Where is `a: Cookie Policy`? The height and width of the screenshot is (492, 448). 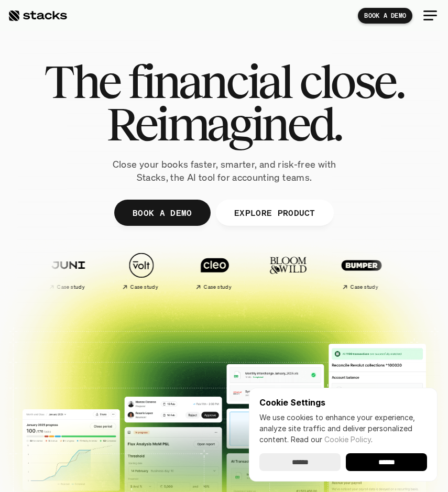 a: Cookie Policy is located at coordinates (347, 440).